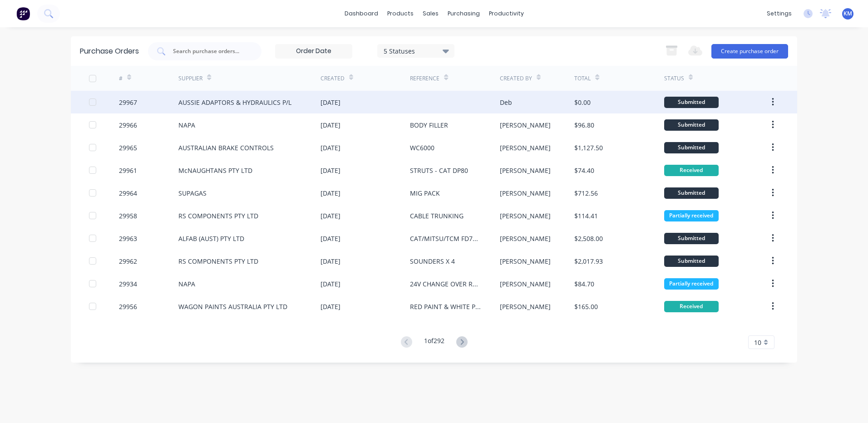  Describe the element at coordinates (583, 79) in the screenshot. I see `div: Total` at that location.